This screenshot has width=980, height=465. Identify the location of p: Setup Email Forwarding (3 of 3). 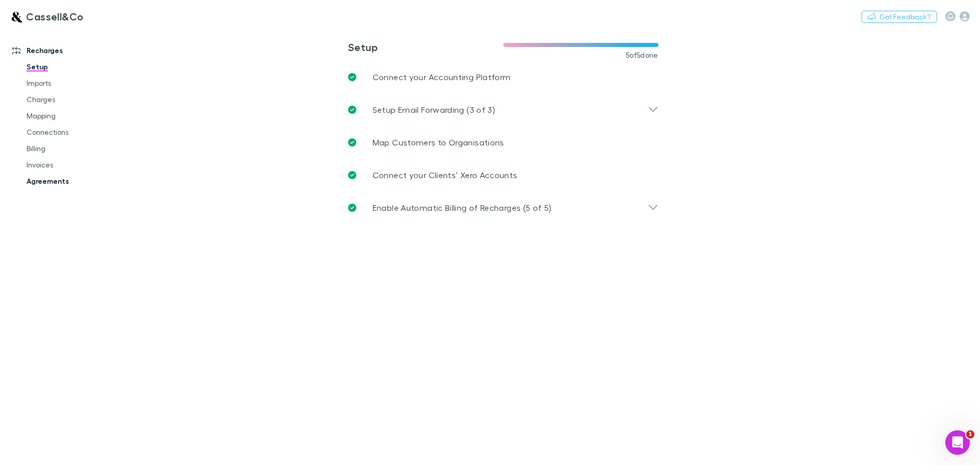
(434, 110).